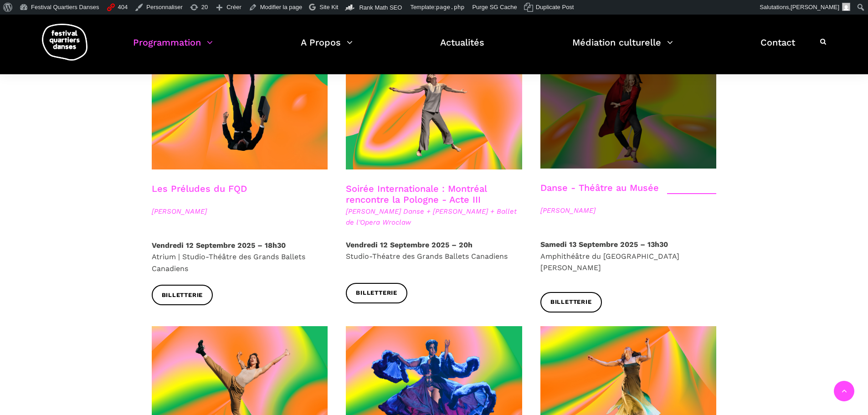 This screenshot has width=868, height=415. Describe the element at coordinates (600, 188) in the screenshot. I see `a: Danse - Théâtre au Musée` at that location.